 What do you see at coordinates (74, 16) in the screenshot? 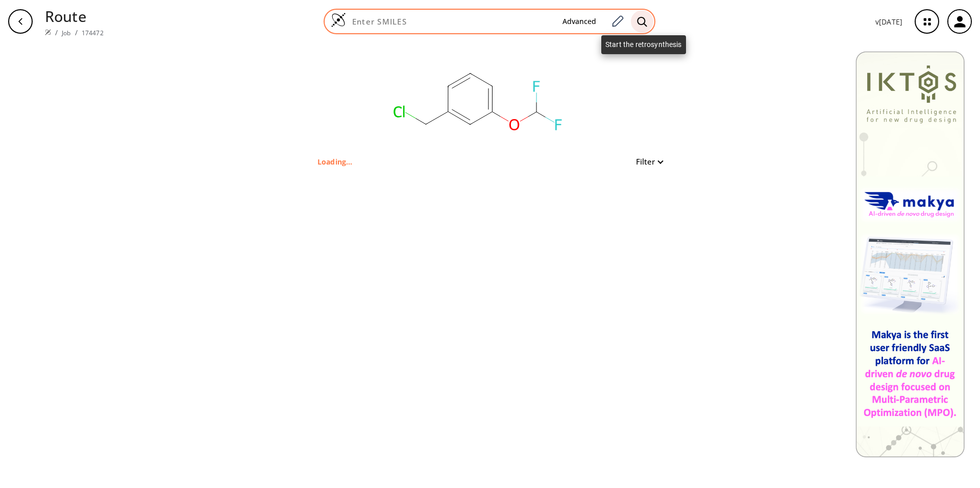
I see `p: Route` at bounding box center [74, 16].